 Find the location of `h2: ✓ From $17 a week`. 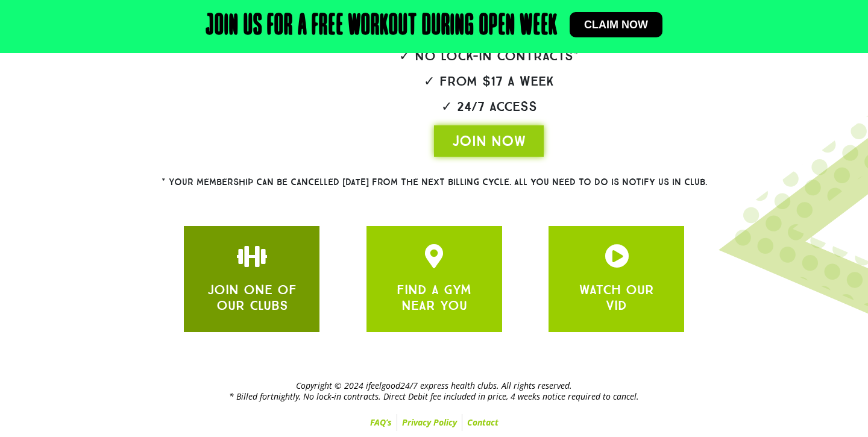

h2: ✓ From $17 a week is located at coordinates (489, 82).